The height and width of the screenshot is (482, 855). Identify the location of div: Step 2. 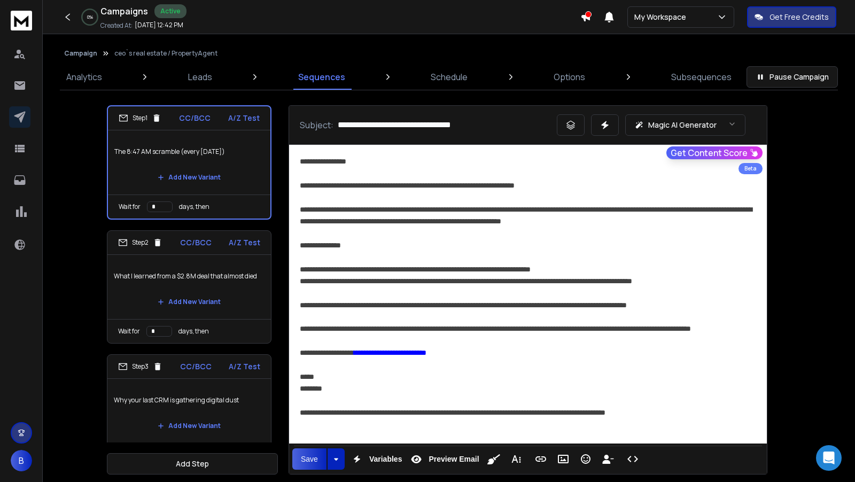
(140, 243).